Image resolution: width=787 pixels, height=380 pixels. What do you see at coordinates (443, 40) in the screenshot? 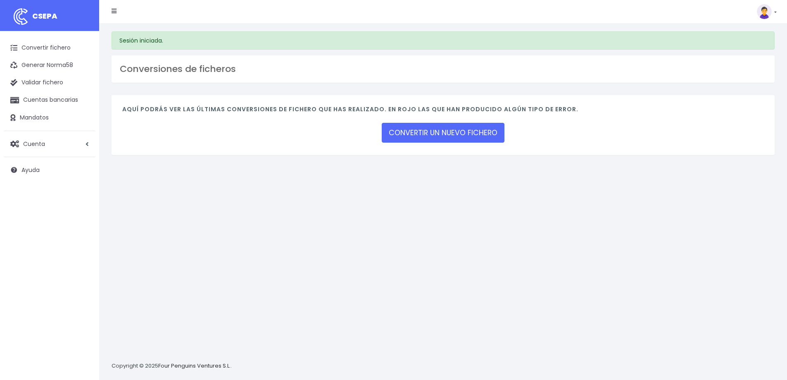
I see `div: Sesión iniciada.` at bounding box center [443, 40].